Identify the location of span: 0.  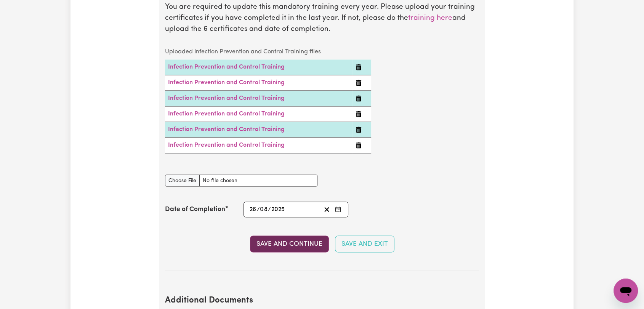
(262, 209).